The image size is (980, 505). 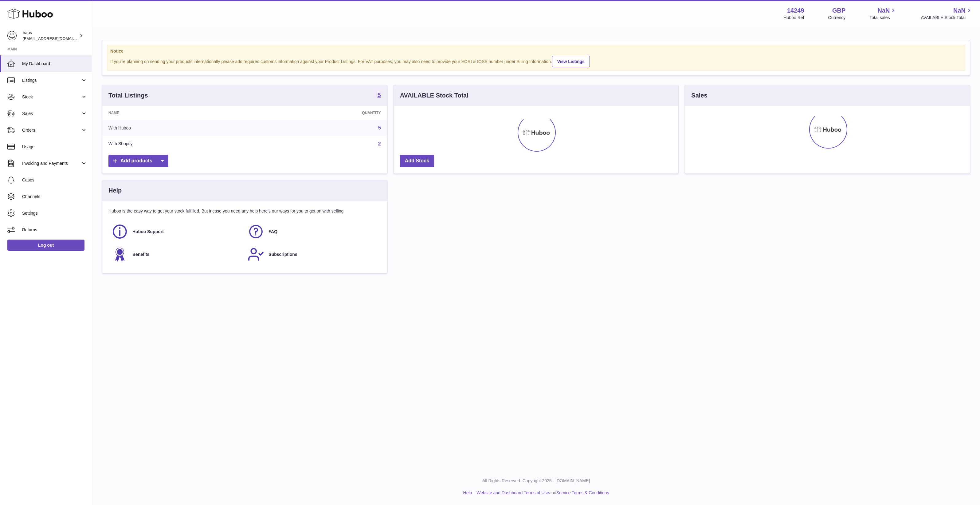 I want to click on td: With Shopify, so click(x=179, y=144).